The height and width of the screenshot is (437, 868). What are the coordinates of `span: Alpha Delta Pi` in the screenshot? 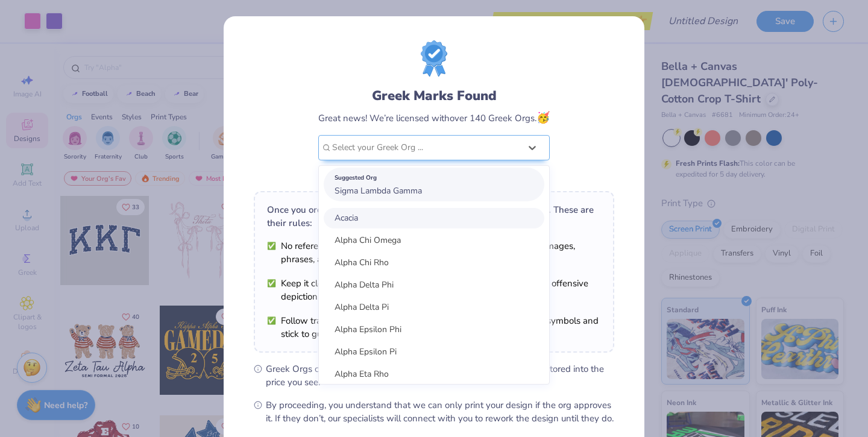 It's located at (362, 307).